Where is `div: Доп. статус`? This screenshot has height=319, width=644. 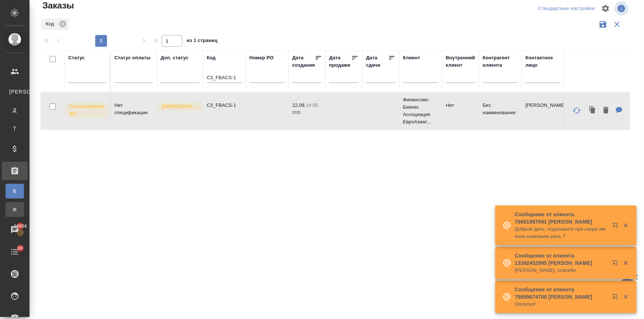
div: Доп. статус is located at coordinates (174, 58).